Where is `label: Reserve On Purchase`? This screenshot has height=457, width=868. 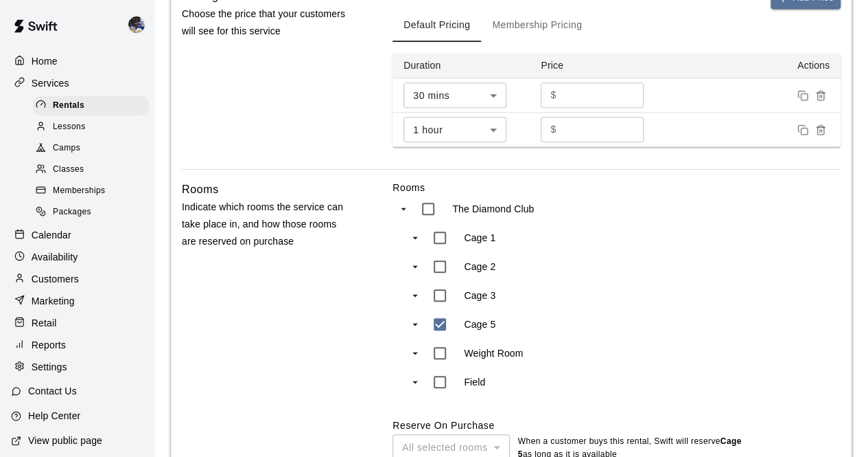 label: Reserve On Purchase is located at coordinates (443, 425).